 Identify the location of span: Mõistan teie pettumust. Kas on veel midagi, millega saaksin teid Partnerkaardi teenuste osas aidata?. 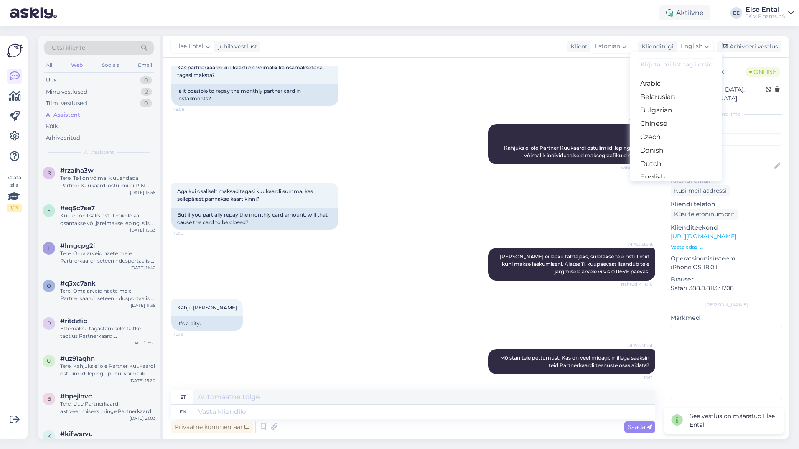
(575, 361).